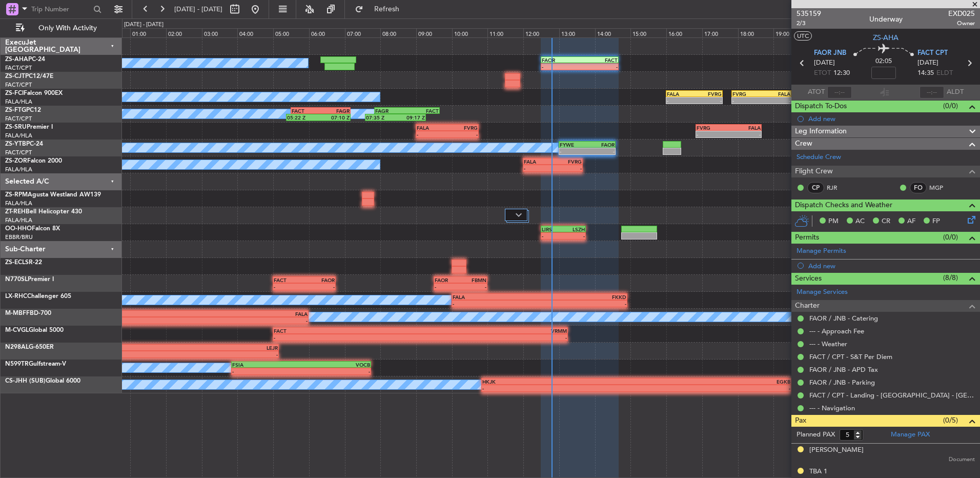 The image size is (980, 478). I want to click on div: CP, so click(816, 188).